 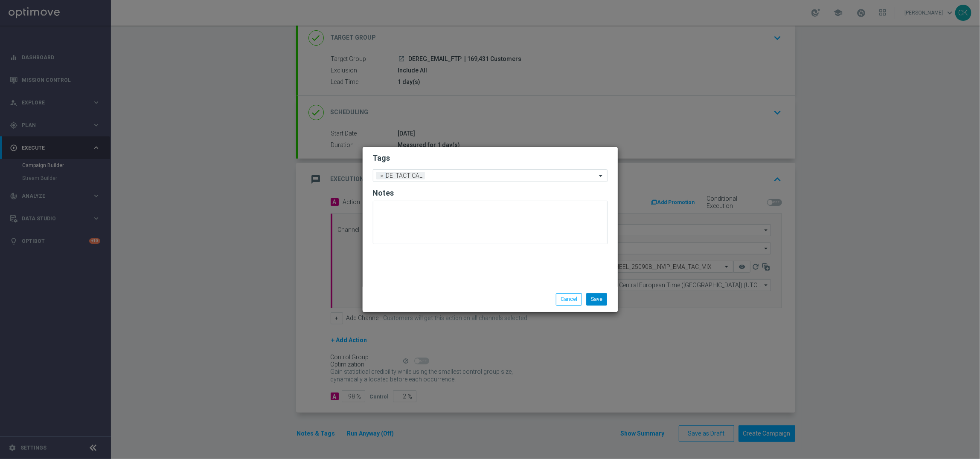 I want to click on ng-select: DE_TACTICAL, so click(x=490, y=176).